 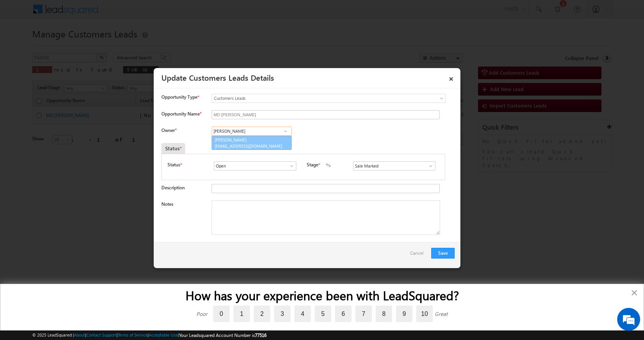 What do you see at coordinates (302, 314) in the screenshot?
I see `label: 4` at bounding box center [302, 314].